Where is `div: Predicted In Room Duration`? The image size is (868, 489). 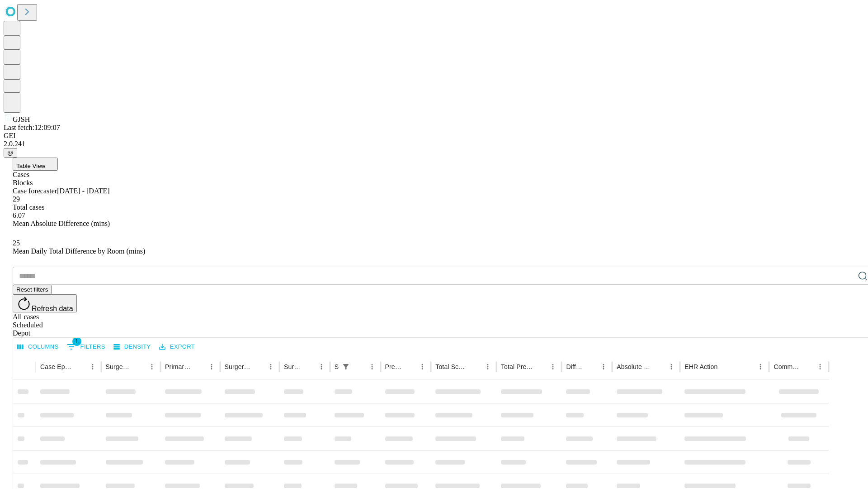 div: Predicted In Room Duration is located at coordinates (393, 367).